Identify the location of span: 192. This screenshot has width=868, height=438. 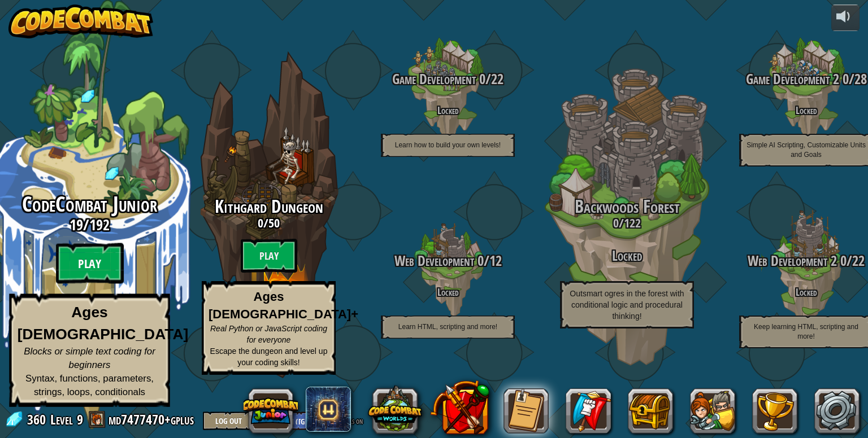
(99, 225).